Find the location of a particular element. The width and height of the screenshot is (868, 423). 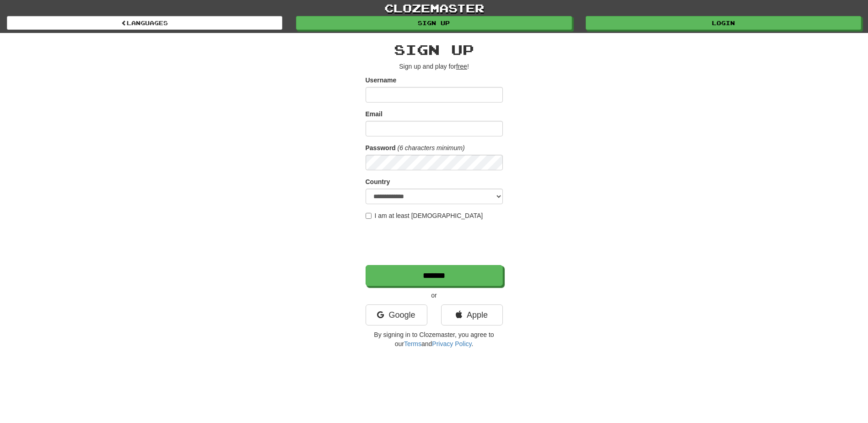

a: Login is located at coordinates (723, 23).